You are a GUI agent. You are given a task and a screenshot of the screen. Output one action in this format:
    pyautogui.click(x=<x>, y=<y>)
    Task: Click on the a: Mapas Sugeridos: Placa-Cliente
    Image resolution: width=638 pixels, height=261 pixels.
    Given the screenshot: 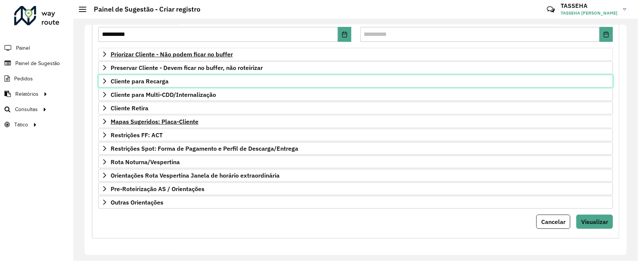 What is the action you would take?
    pyautogui.click(x=355, y=121)
    